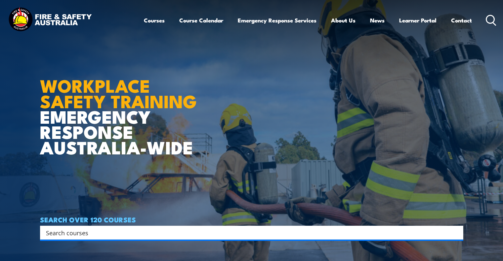 The image size is (503, 261). Describe the element at coordinates (121, 108) in the screenshot. I see `h1: EMERGENCY RESPONSE AUSTRALIA-WIDE` at that location.